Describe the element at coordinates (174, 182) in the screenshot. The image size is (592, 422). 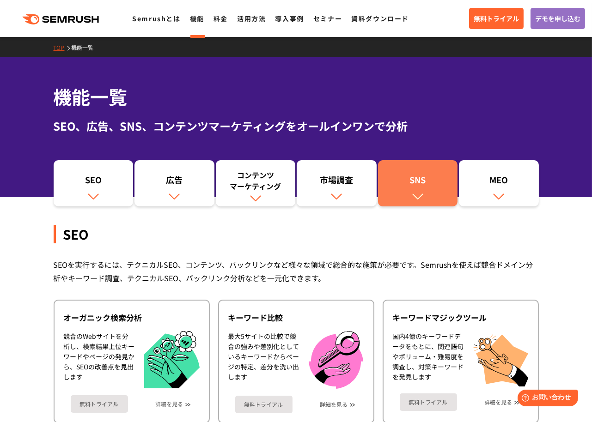
I see `div: 広告` at that location.